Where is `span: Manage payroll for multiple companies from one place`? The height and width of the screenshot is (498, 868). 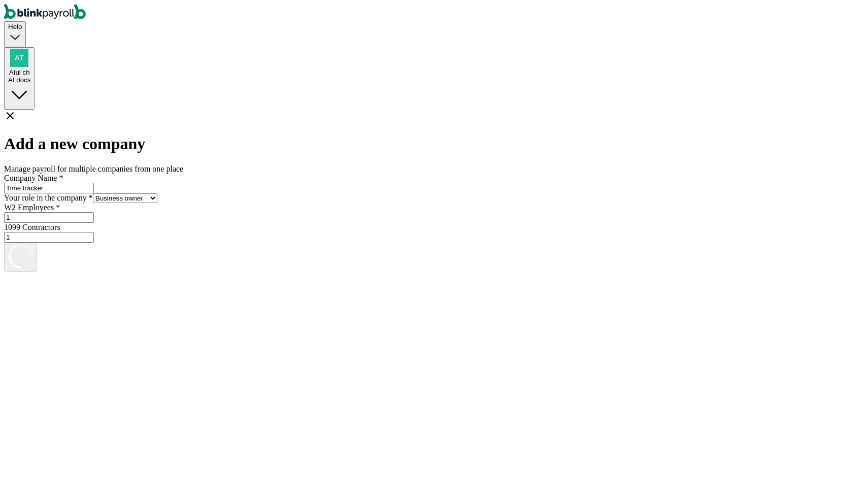
span: Manage payroll for multiple companies from one place is located at coordinates (93, 169).